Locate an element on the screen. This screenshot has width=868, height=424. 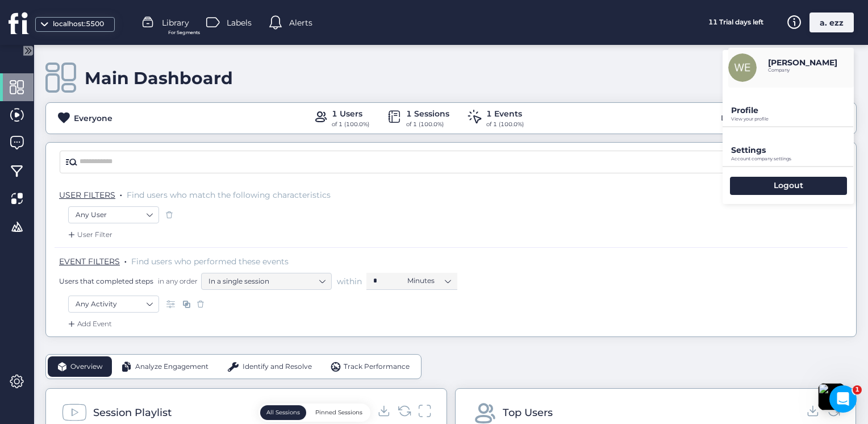
div: a. ezz is located at coordinates (832, 22).